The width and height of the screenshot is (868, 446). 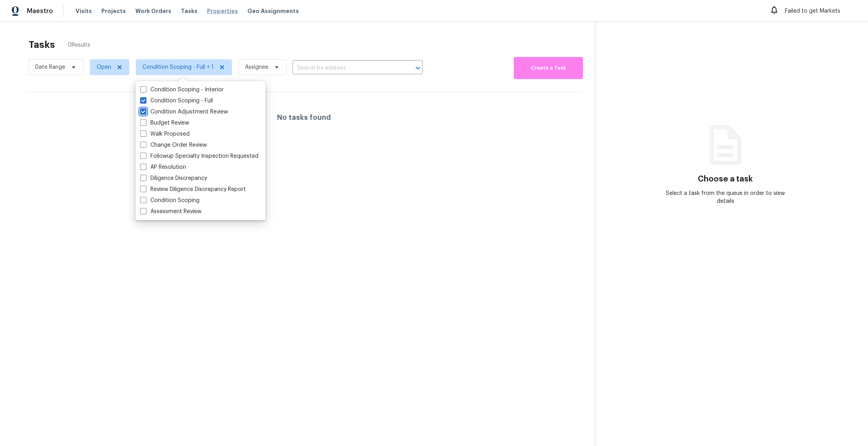 What do you see at coordinates (79, 45) in the screenshot?
I see `span: 0 Results` at bounding box center [79, 45].